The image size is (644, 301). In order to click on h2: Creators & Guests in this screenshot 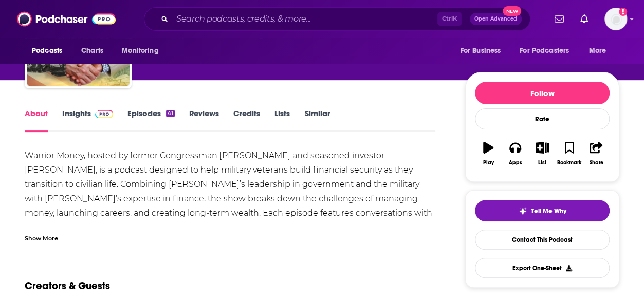, I will do `click(68, 286)`.